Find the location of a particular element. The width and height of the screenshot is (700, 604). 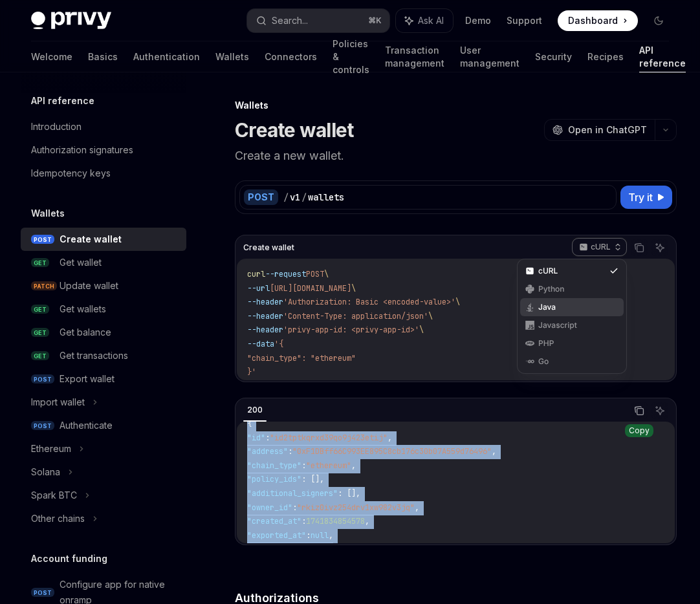

a: Introduction is located at coordinates (103, 127).